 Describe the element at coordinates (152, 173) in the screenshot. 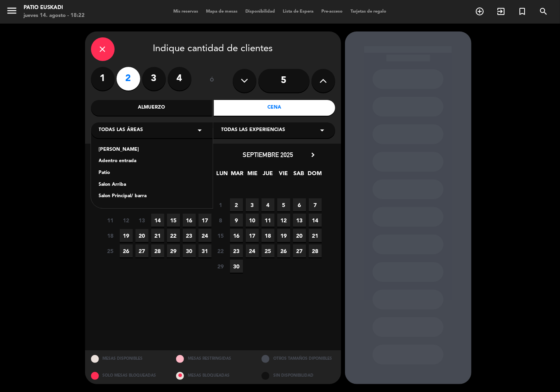

I see `div: Patio` at that location.